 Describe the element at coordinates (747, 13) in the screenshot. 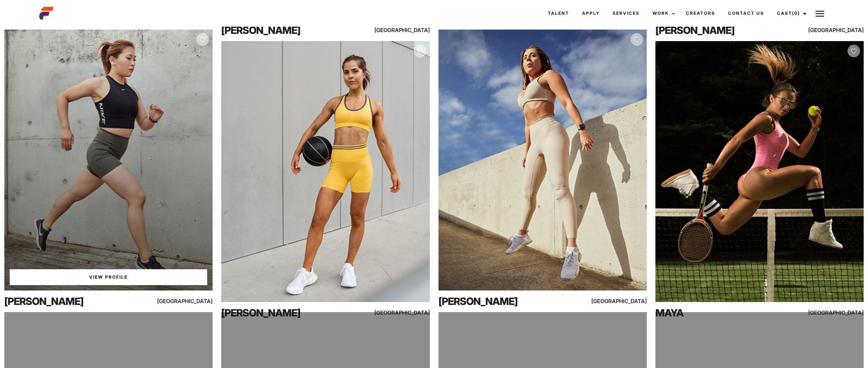

I see `a: Contact Us` at that location.